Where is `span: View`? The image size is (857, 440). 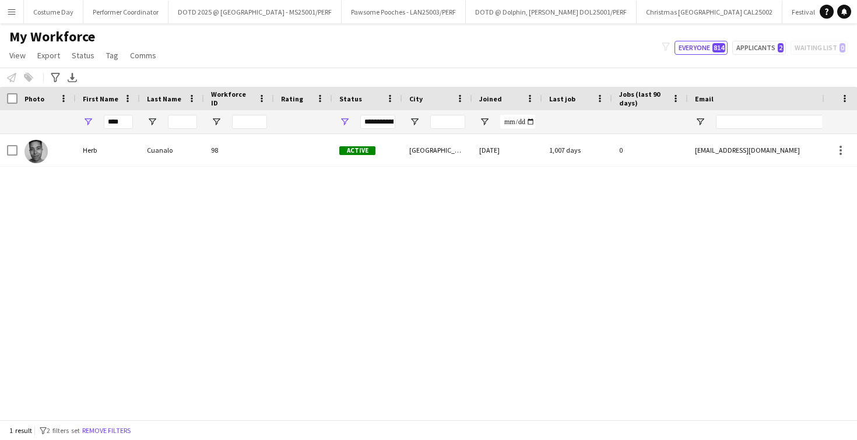
span: View is located at coordinates (17, 55).